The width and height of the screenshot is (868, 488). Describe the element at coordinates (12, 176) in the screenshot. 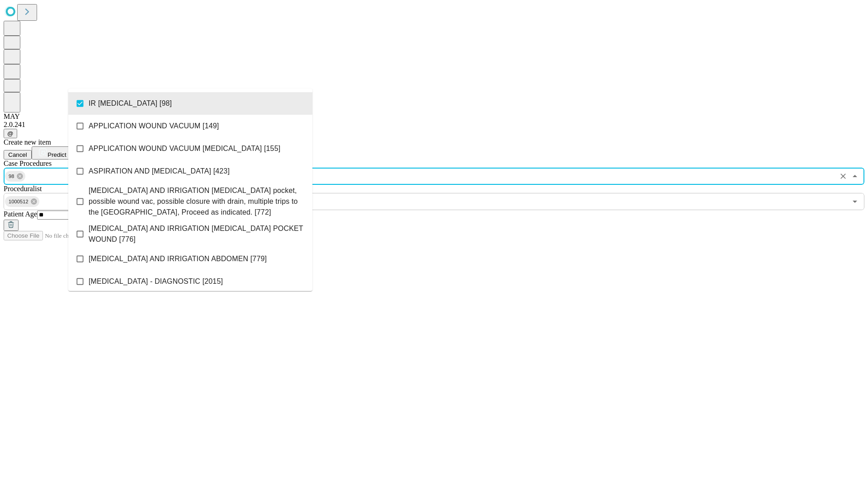

I see `span: 98` at that location.